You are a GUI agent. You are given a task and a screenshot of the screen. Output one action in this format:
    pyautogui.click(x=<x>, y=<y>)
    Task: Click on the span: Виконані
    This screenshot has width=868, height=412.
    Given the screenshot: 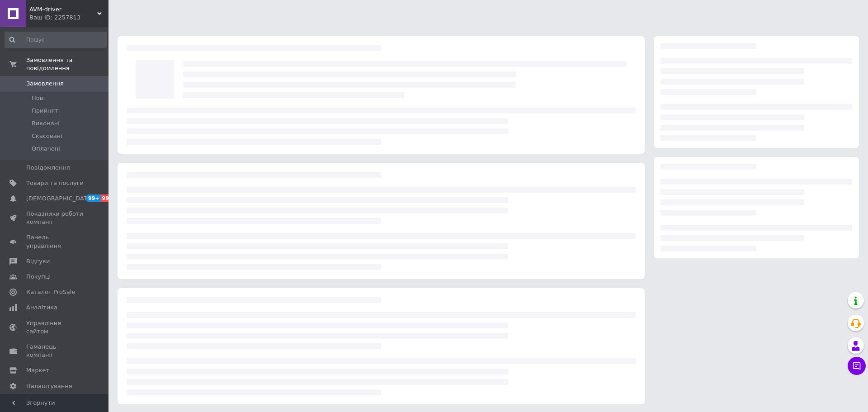 What is the action you would take?
    pyautogui.click(x=46, y=123)
    